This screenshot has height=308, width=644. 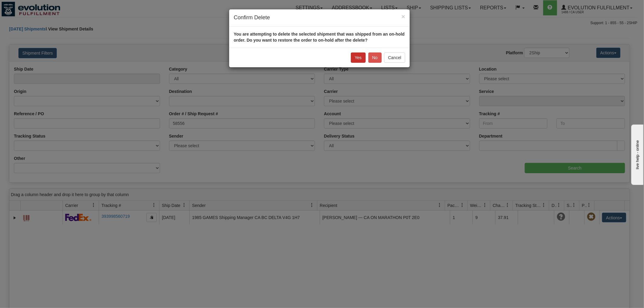 I want to click on button: Close, so click(x=403, y=16).